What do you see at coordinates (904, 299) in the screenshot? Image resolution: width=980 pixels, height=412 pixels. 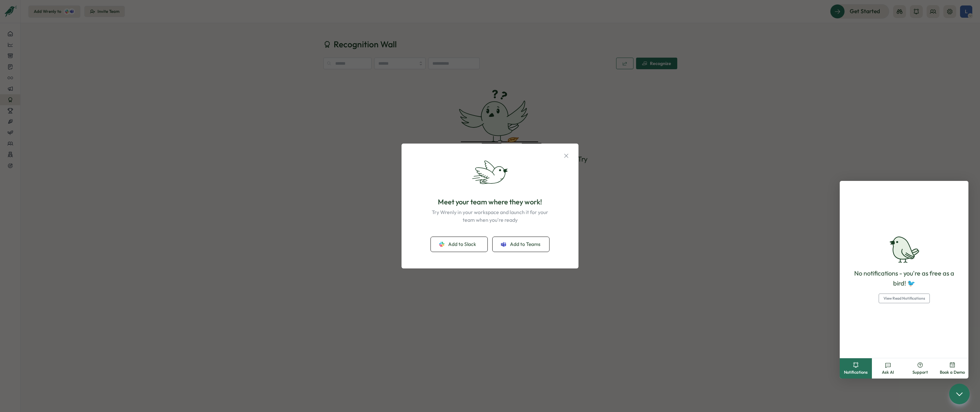 I see `button: View Read Notifications` at bounding box center [904, 299].